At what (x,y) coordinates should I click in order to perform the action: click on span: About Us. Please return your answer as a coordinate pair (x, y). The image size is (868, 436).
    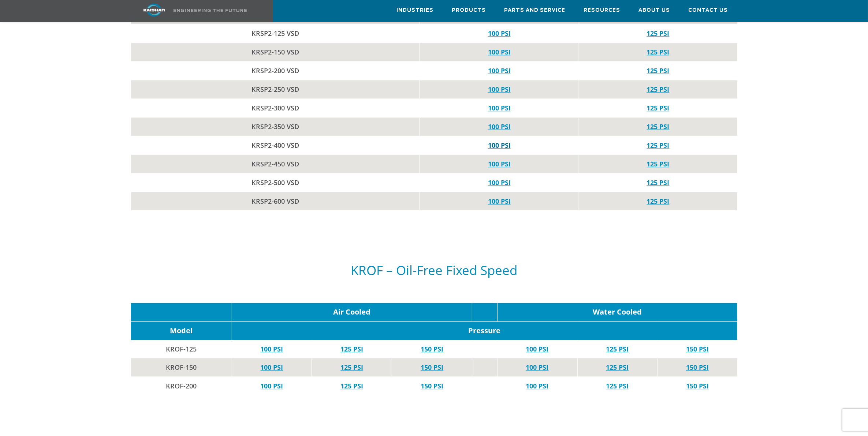
    Looking at the image, I should click on (655, 10).